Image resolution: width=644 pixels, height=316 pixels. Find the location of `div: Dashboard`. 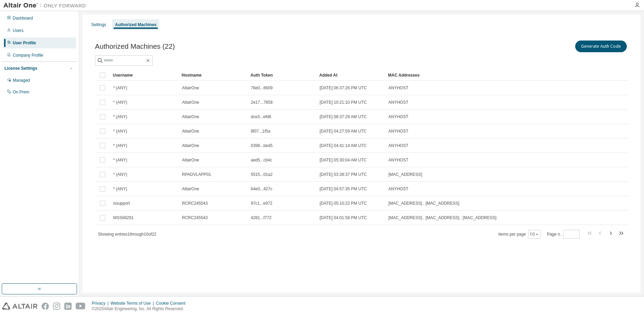

div: Dashboard is located at coordinates (22, 18).